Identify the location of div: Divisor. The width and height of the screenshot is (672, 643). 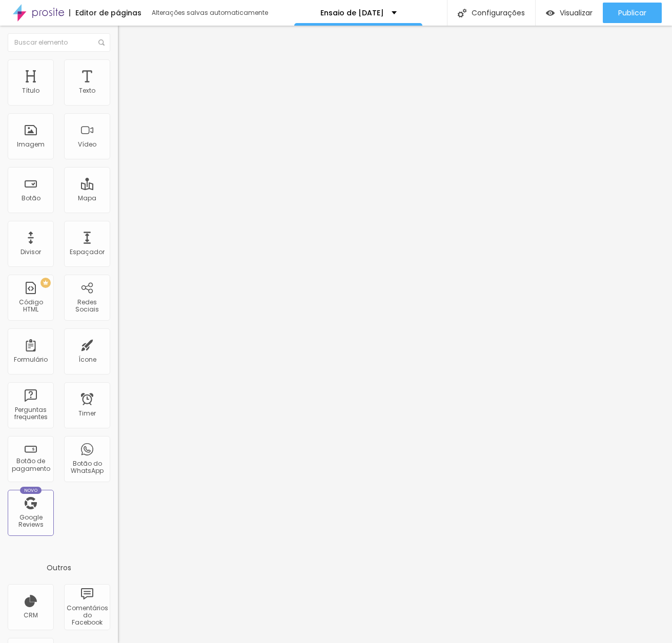
(31, 252).